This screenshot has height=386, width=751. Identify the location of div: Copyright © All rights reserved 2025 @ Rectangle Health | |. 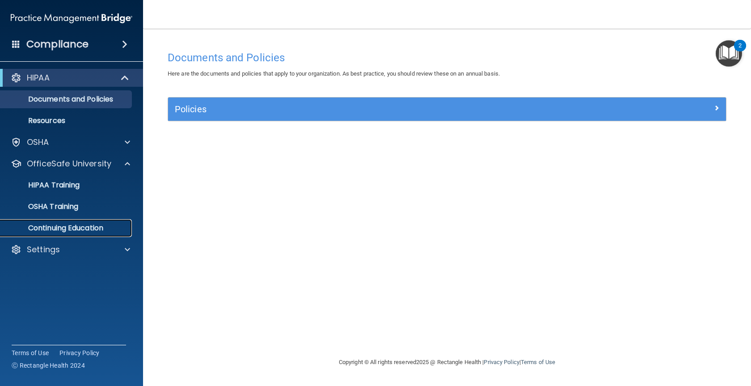
(447, 362).